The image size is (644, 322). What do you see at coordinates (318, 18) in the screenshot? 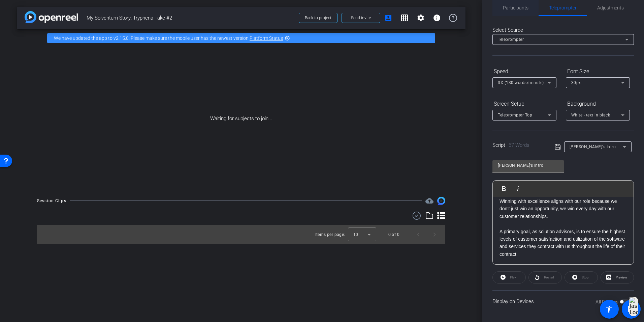
I see `span: Back to project` at bounding box center [318, 18].